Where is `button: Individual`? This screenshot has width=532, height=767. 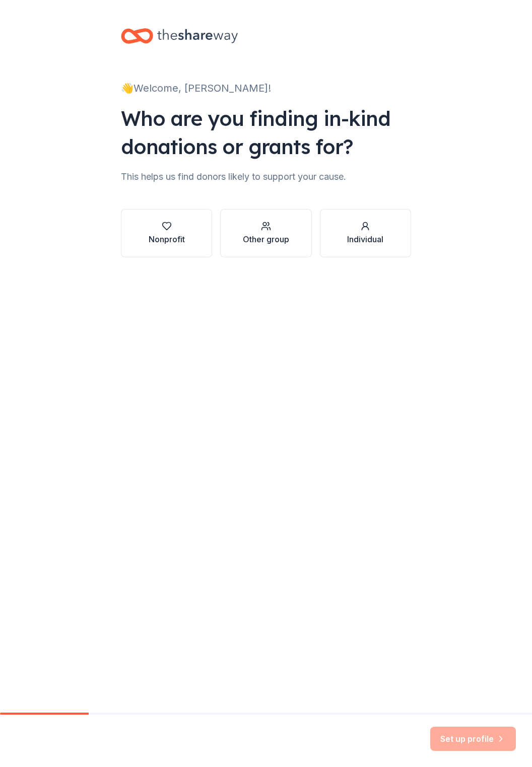
button: Individual is located at coordinates (365, 233).